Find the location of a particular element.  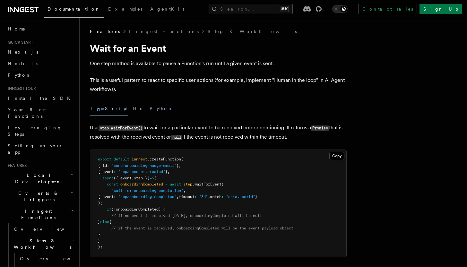

span: Examples is located at coordinates (125, 9).